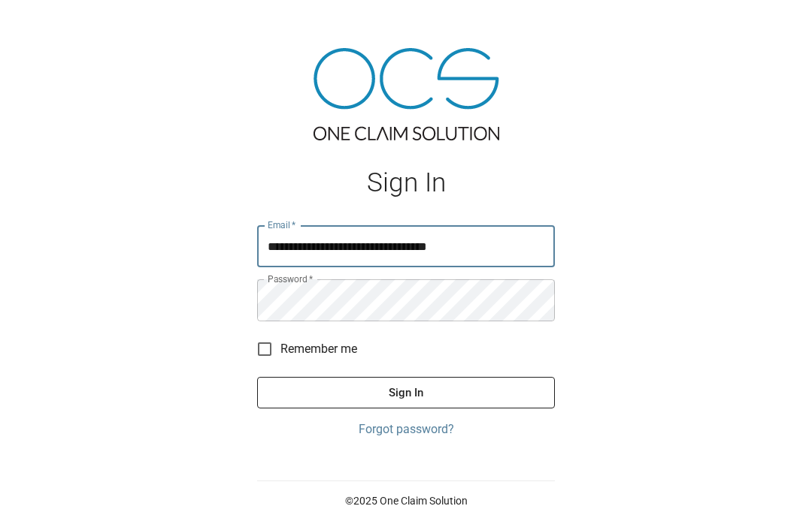 Image resolution: width=812 pixels, height=512 pixels. I want to click on button: Sign In, so click(406, 393).